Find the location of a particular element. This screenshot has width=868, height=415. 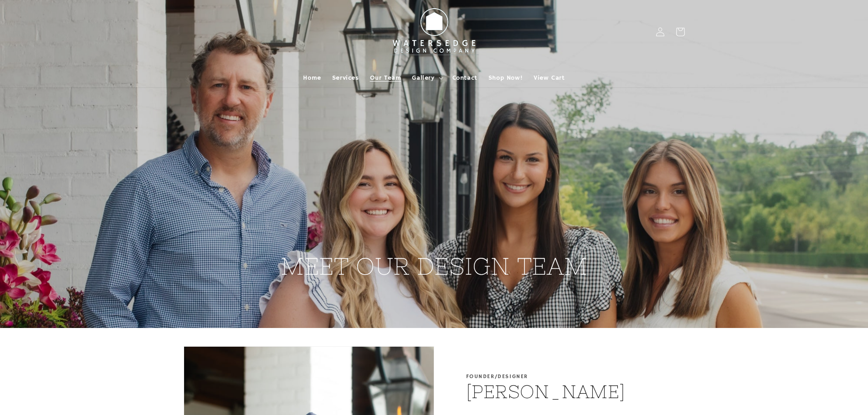

a: Shop Now! is located at coordinates (506, 78).